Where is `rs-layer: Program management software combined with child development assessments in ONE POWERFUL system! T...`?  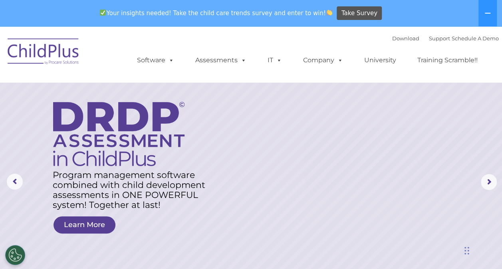 rs-layer: Program management software combined with child development assessments in ONE POWERFUL system! T... is located at coordinates (133, 190).